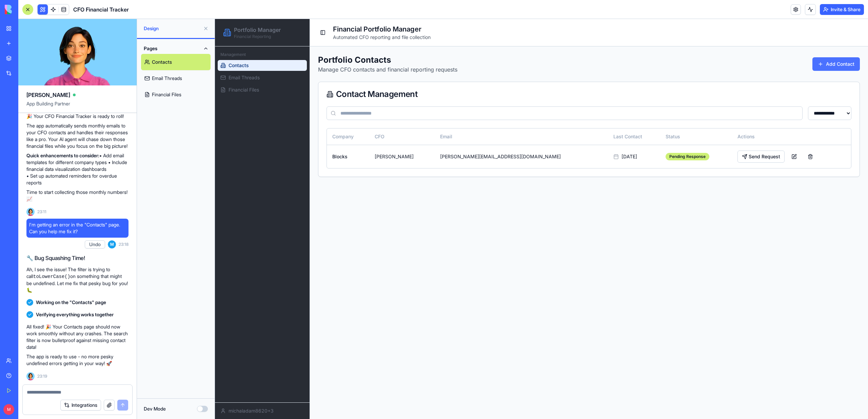 The image size is (868, 419). Describe the element at coordinates (42, 18) in the screenshot. I see `p: Financial Reporting` at that location.